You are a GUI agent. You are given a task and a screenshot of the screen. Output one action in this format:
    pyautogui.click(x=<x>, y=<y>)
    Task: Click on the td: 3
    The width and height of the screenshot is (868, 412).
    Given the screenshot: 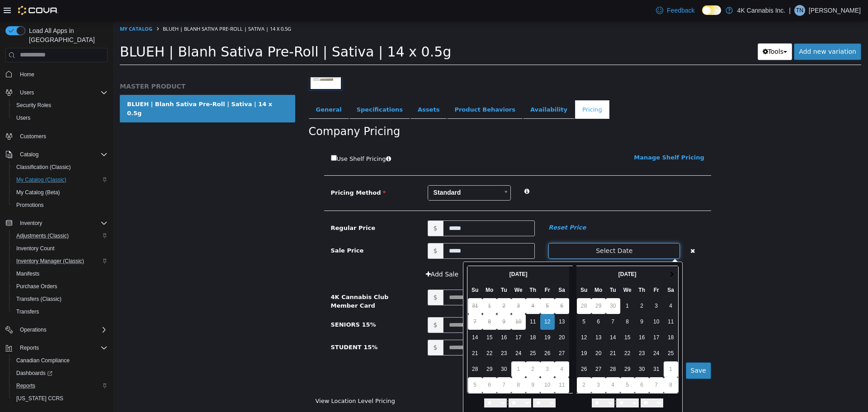 What is the action you would take?
    pyautogui.click(x=434, y=348)
    